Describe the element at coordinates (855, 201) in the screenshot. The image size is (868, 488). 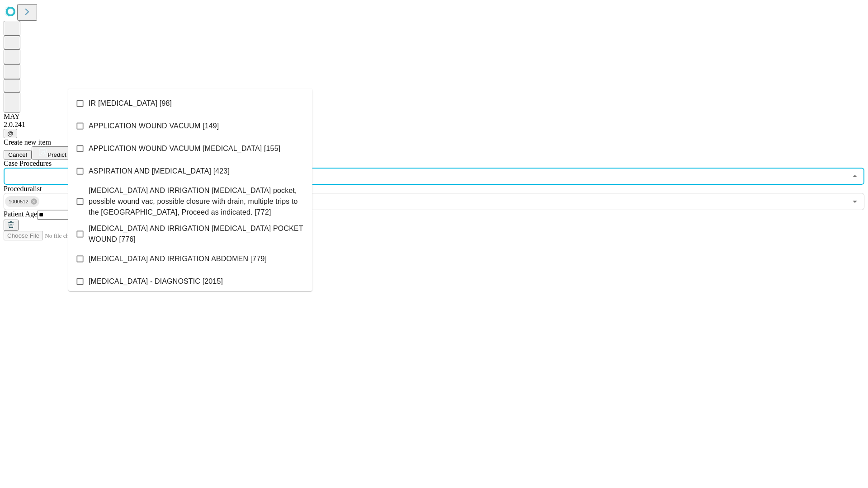
I see `button: Open` at that location.